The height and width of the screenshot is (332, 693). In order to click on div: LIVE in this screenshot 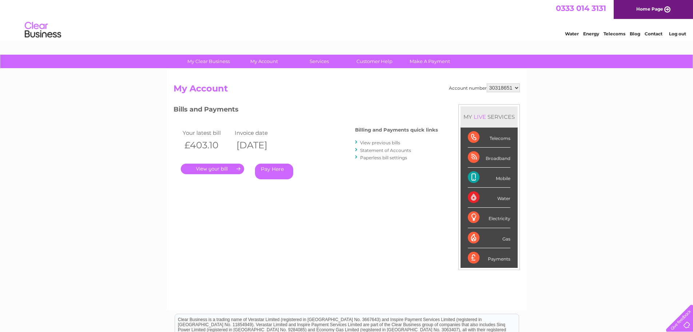, I will do `click(480, 116)`.